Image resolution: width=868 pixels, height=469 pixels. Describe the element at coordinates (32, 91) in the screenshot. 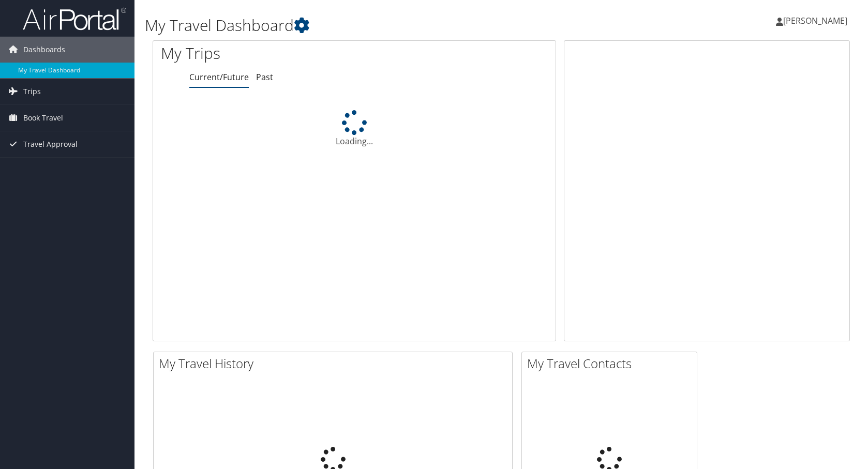

I see `span: Trips` at that location.